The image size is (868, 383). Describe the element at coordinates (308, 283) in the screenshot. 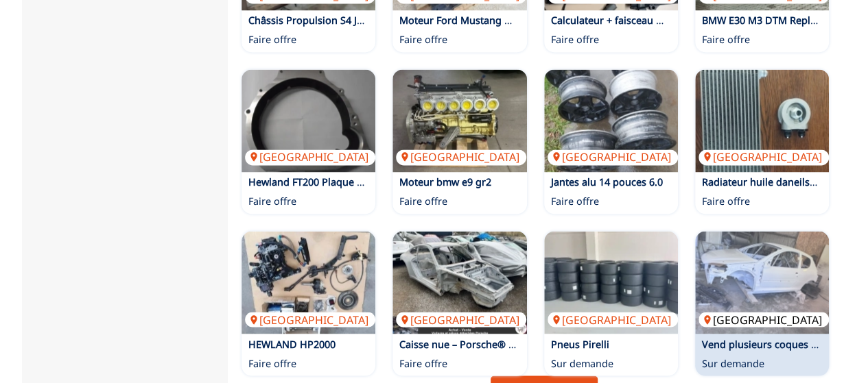

I see `img: HEWLAND HP2000` at that location.